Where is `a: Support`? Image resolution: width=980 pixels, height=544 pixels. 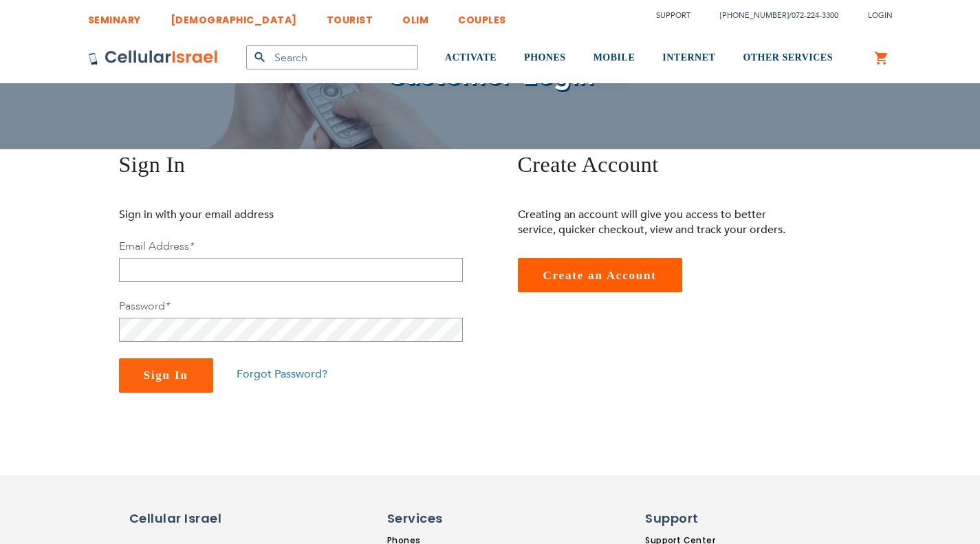 a: Support is located at coordinates (673, 15).